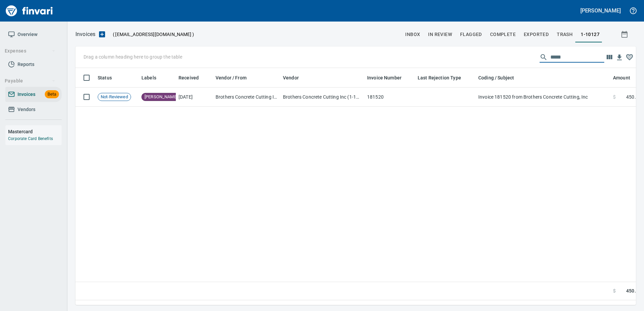 This screenshot has width=644, height=311. I want to click on span: Overview, so click(27, 34).